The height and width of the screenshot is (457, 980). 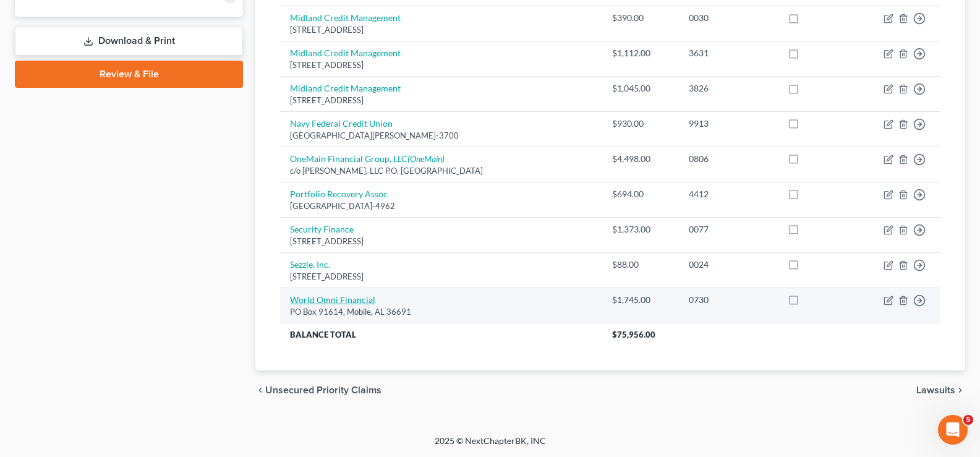 What do you see at coordinates (319, 390) in the screenshot?
I see `button: chevron_left Unsecured Priority Claims` at bounding box center [319, 390].